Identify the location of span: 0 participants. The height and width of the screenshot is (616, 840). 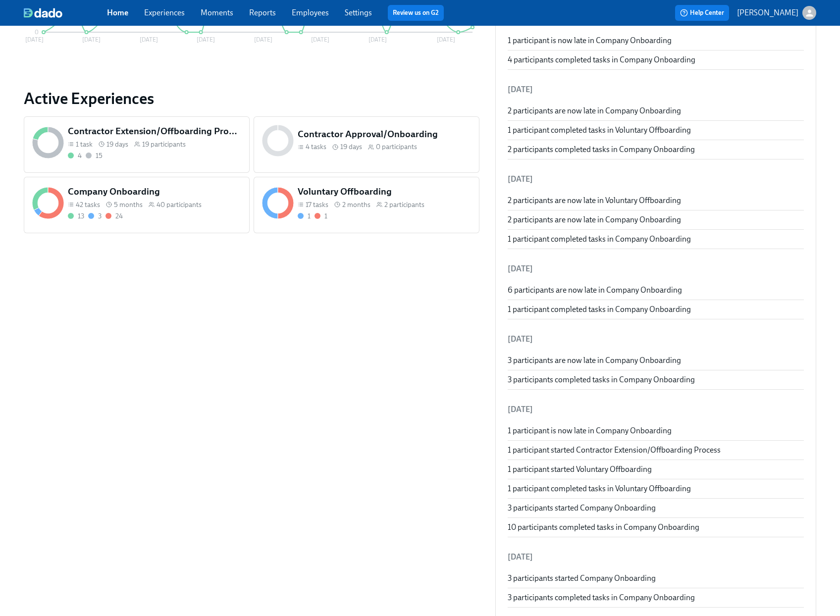
(396, 146).